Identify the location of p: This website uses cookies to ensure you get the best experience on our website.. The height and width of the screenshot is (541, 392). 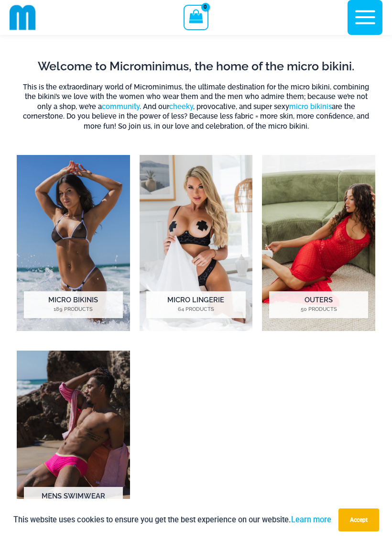
(172, 519).